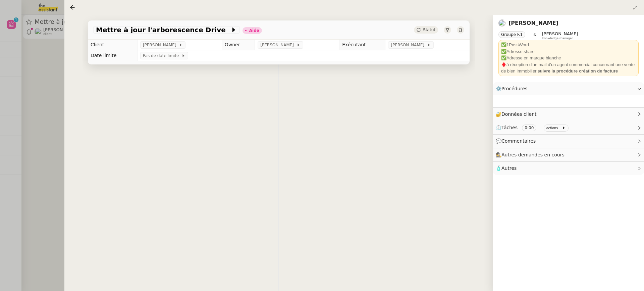 The height and width of the screenshot is (291, 644). What do you see at coordinates (568, 68) in the screenshot?
I see `div: ♦️à réception d'un mail d'un agent commercial concernant une vente de bien immobilier,` at bounding box center [568, 68].